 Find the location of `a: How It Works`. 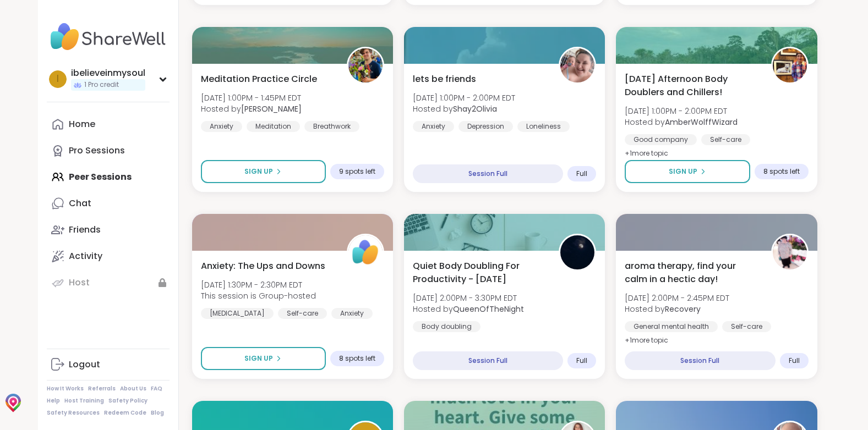

a: How It Works is located at coordinates (65, 389).